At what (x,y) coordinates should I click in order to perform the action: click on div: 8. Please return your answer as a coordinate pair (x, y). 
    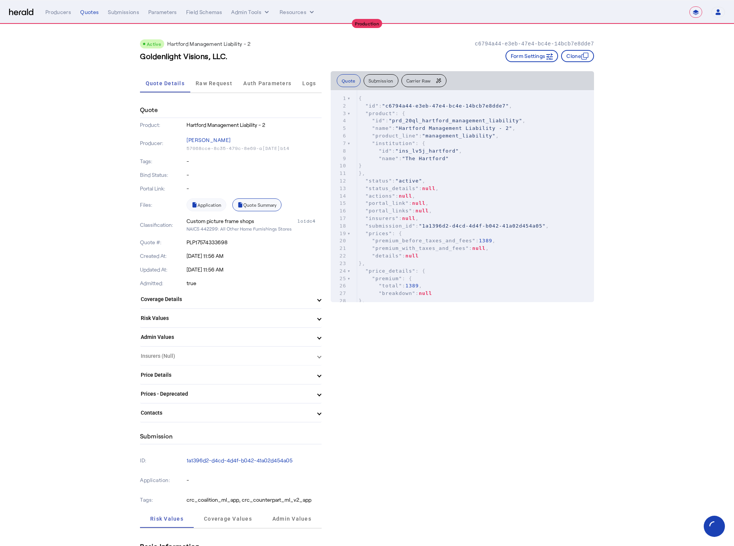
    Looking at the image, I should click on (339, 151).